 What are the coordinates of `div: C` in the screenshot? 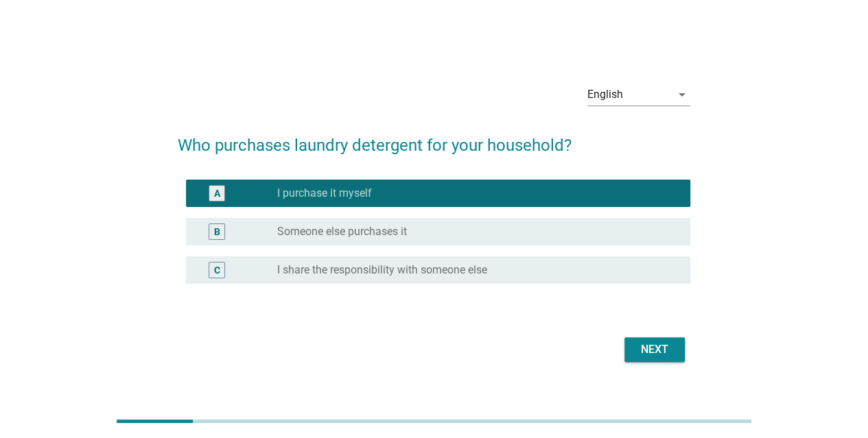 It's located at (217, 270).